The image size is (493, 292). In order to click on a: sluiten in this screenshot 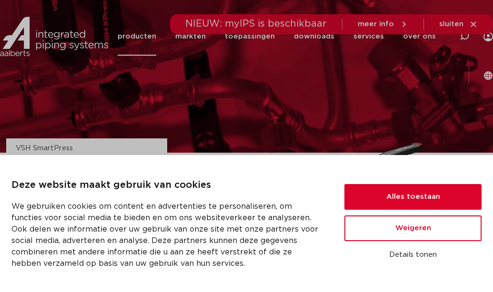, I will do `click(458, 24)`.